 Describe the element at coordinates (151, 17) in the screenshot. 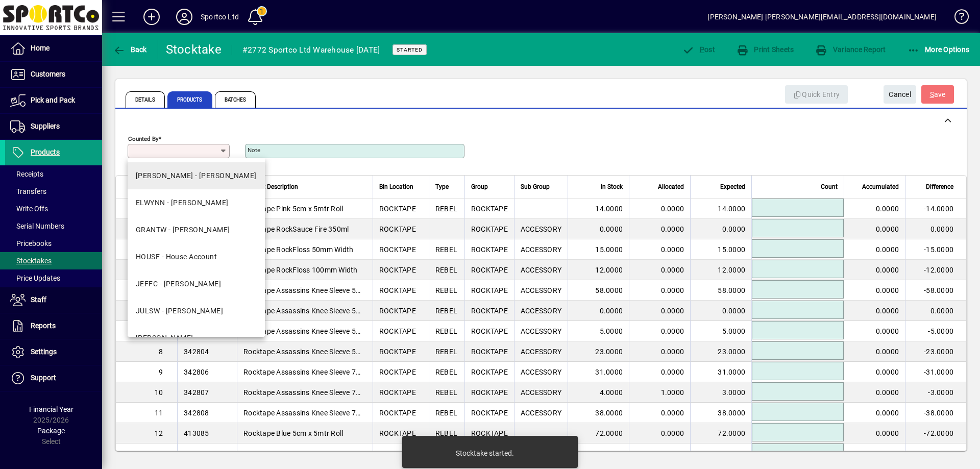

I see `button: Add` at that location.